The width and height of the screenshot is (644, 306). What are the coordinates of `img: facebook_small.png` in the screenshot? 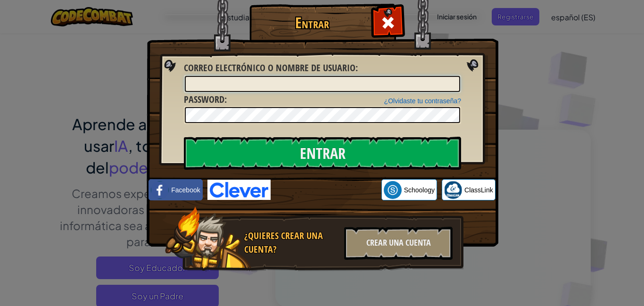 It's located at (160, 190).